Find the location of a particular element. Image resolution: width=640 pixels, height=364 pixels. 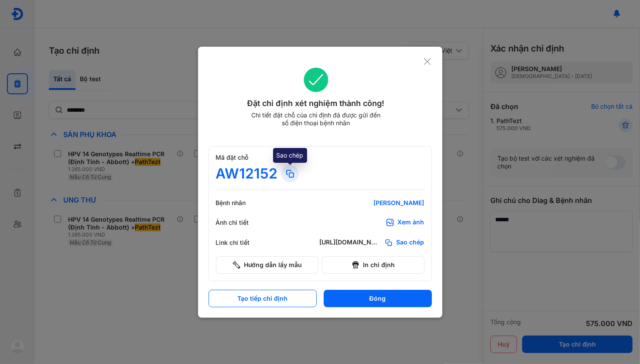

div: Chi tiết đặt chỗ của chỉ định đã được gửi đến số điện thoại bệnh nhân is located at coordinates (316, 119).